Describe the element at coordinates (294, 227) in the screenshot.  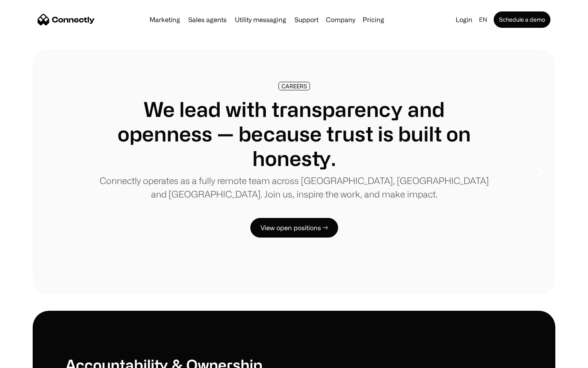
I see `a: View open positions →` at that location.